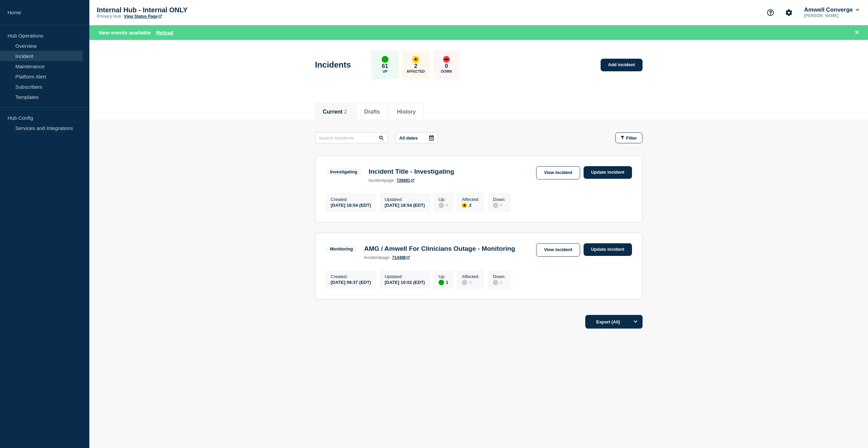 This screenshot has height=448, width=868. What do you see at coordinates (415, 66) in the screenshot?
I see `p: 2` at bounding box center [415, 66].